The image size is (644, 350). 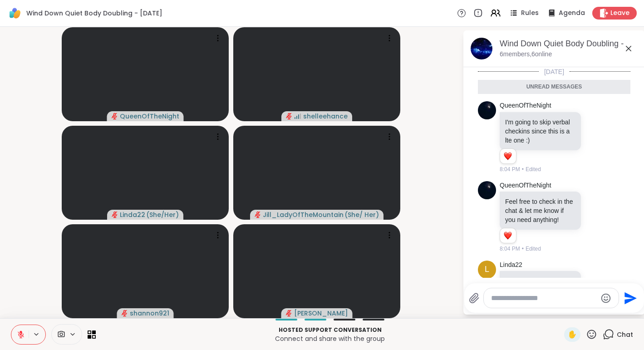 What do you see at coordinates (330, 339) in the screenshot?
I see `p: Connect and share with the group` at bounding box center [330, 339].